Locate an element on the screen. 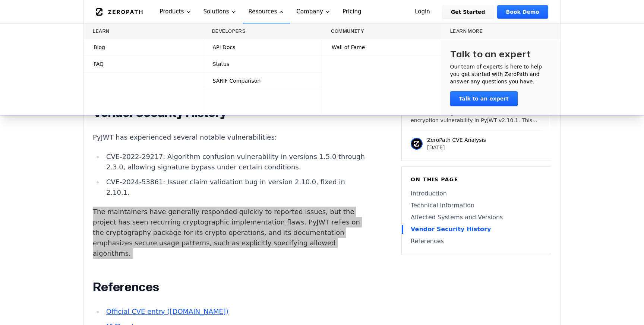 The height and width of the screenshot is (325, 644). span: Blog is located at coordinates (99, 47).